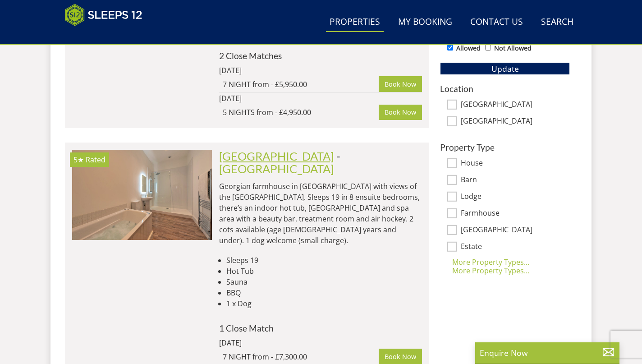 The image size is (642, 364). What do you see at coordinates (505, 69) in the screenshot?
I see `button: Update` at bounding box center [505, 69].